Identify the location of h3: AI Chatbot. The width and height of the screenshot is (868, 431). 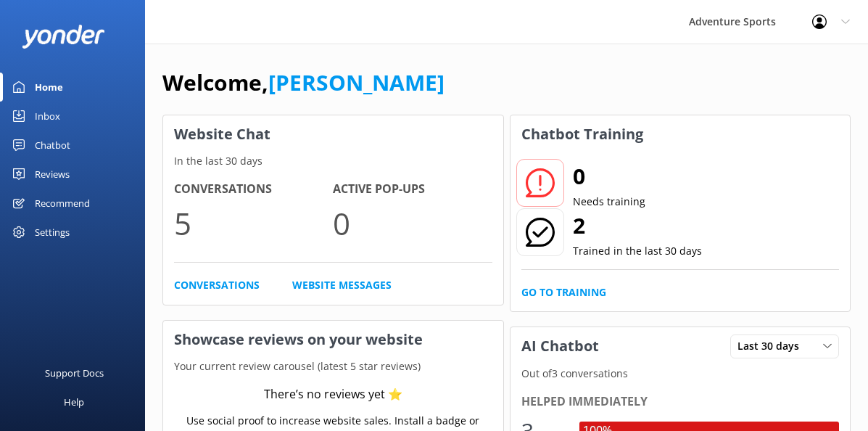
(559, 346).